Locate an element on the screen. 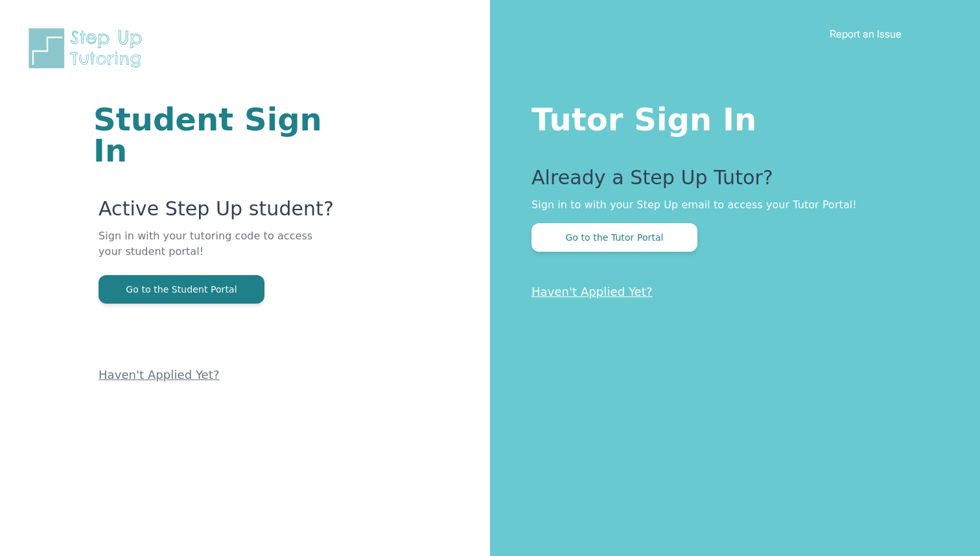 This screenshot has height=556, width=980. p: Sign in to with your Step Up email to access your Tutor Portal! is located at coordinates (730, 205).